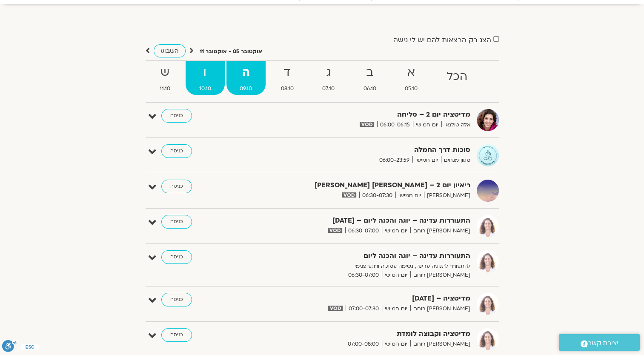  What do you see at coordinates (231, 51) in the screenshot?
I see `p: אוקטובר 05 - אוקטובר 11` at bounding box center [231, 51].